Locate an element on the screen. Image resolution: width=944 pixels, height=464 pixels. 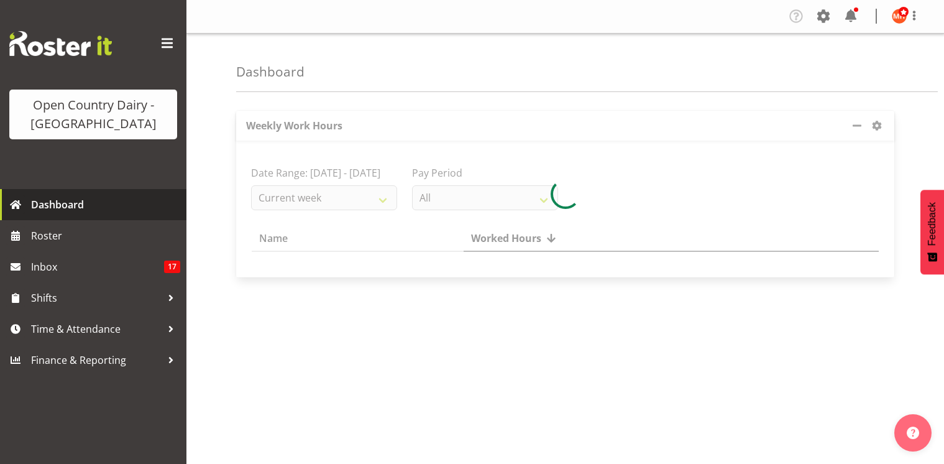
img: milkreception-horotiu8286.jpg is located at coordinates (900, 16).